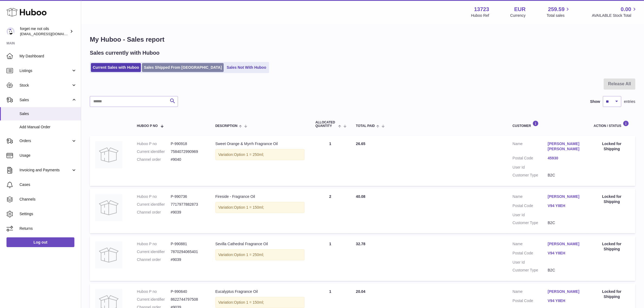 The height and width of the screenshot is (308, 644). What do you see at coordinates (45, 31) in the screenshot?
I see `div: forget me not oils` at bounding box center [45, 31].